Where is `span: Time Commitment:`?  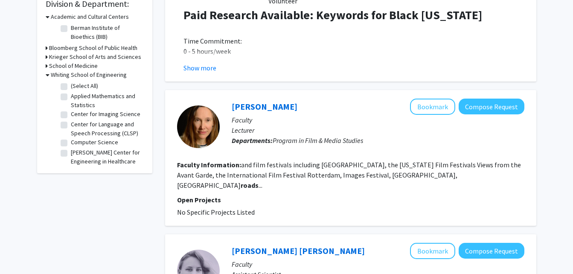 span: Time Commitment: is located at coordinates (212, 41).